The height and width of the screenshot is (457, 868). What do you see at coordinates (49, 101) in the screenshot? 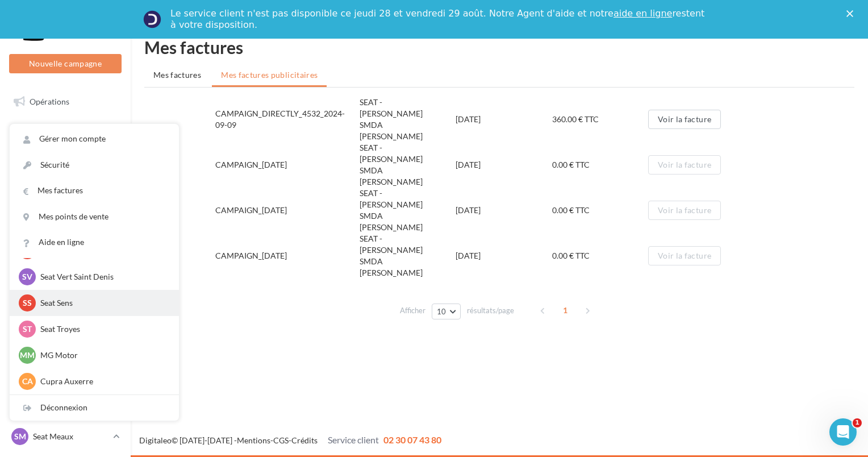
I see `span: Opérations` at bounding box center [49, 101].